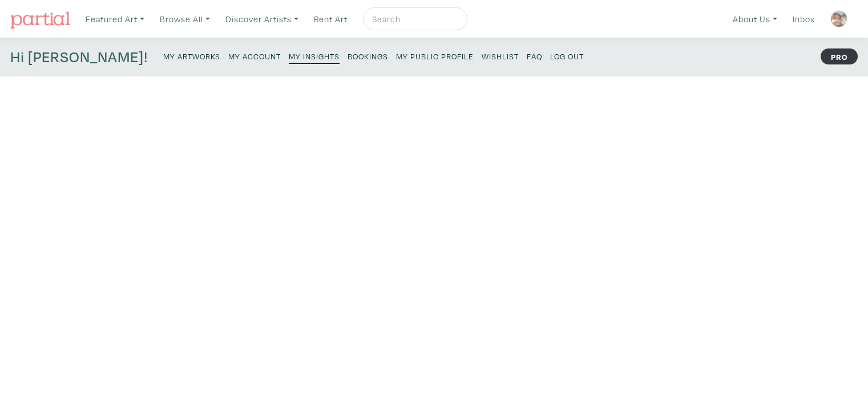 This screenshot has width=868, height=401. What do you see at coordinates (368, 56) in the screenshot?
I see `small: Bookings` at bounding box center [368, 56].